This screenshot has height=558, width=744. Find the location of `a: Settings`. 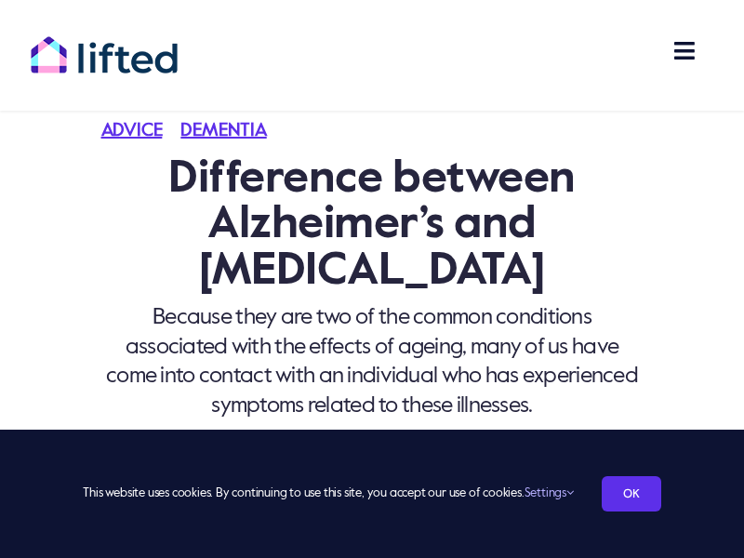

a: Settings is located at coordinates (549, 493).